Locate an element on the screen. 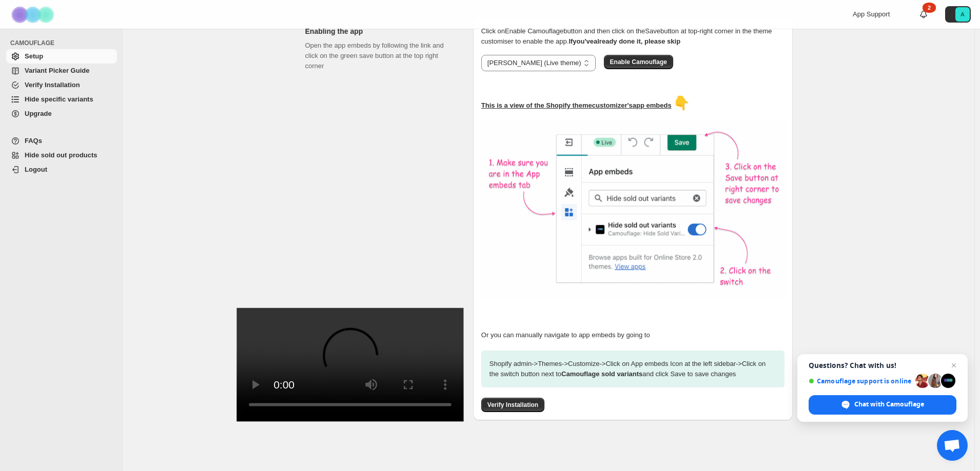  a: Variant Picker Guide is located at coordinates (62, 71).